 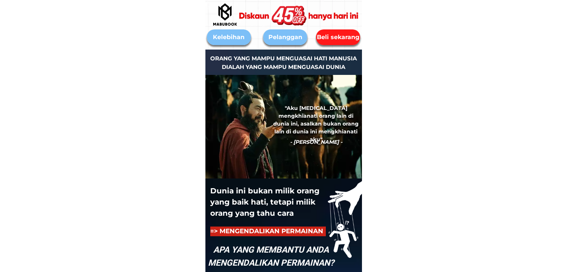 What do you see at coordinates (229, 37) in the screenshot?
I see `div: Kelebihan` at bounding box center [229, 37].